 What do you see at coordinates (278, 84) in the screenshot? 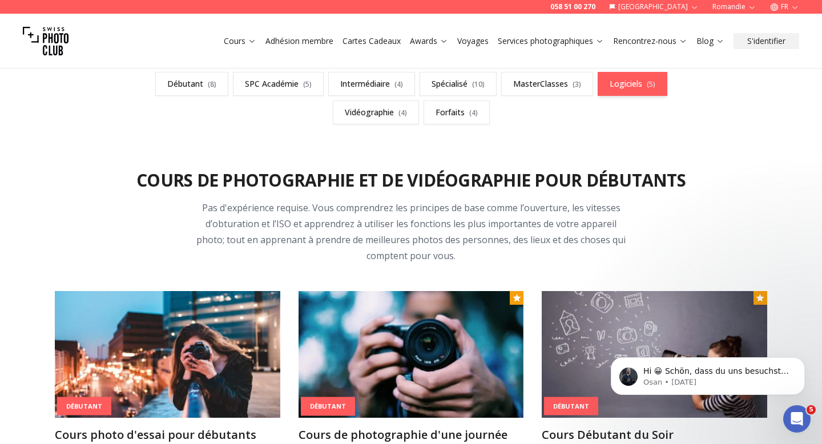
I see `a: SPC Académie(5)` at bounding box center [278, 84].